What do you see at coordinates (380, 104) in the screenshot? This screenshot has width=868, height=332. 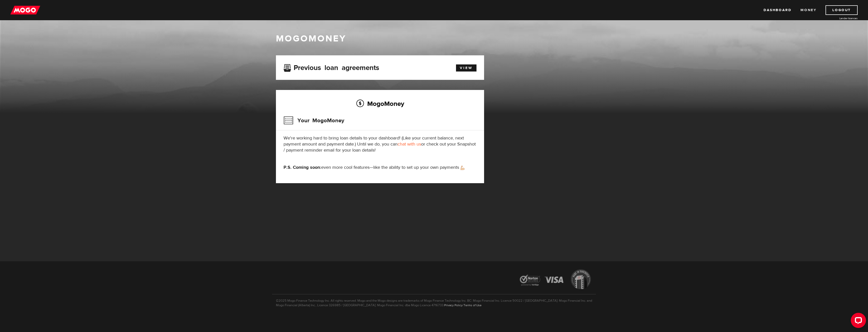 I see `h2: MogoMoney` at bounding box center [380, 104].